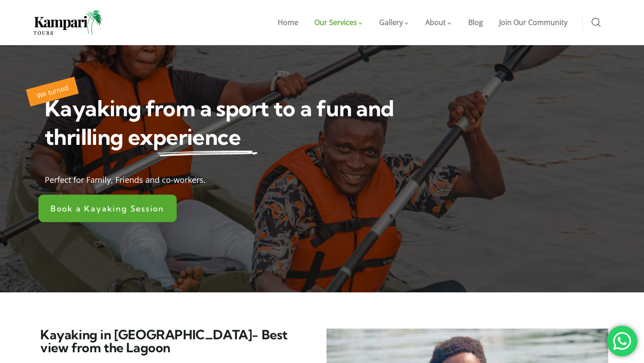 Image resolution: width=644 pixels, height=363 pixels. Describe the element at coordinates (219, 122) in the screenshot. I see `span: Kayaking from a sport to a fun and thrilling experience` at that location.